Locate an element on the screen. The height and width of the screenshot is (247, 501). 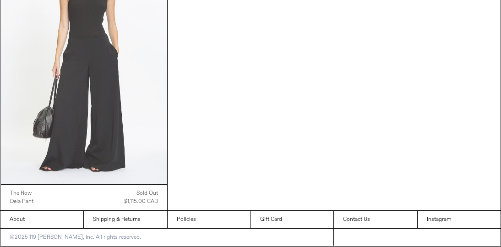
a: Instagram is located at coordinates (459, 220).